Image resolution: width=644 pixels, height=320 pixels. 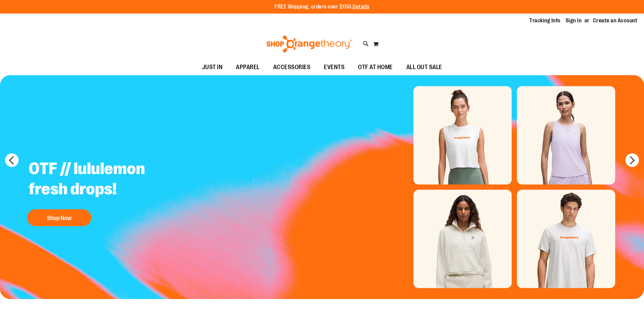 What do you see at coordinates (309, 44) in the screenshot?
I see `img: Shop Orangetheory` at bounding box center [309, 44].